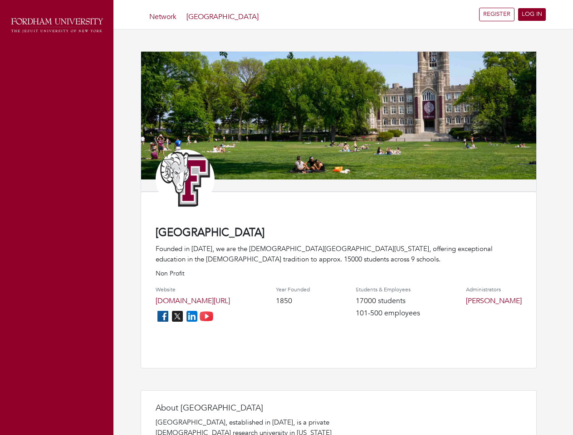 The width and height of the screenshot is (573, 435). What do you see at coordinates (338, 273) in the screenshot?
I see `p: Non Profit` at bounding box center [338, 273].